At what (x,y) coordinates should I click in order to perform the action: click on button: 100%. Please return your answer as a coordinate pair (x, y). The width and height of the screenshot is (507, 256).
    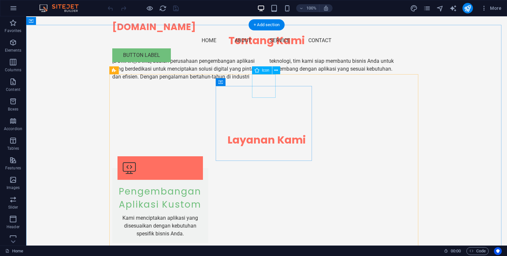
    Looking at the image, I should click on (308, 8).